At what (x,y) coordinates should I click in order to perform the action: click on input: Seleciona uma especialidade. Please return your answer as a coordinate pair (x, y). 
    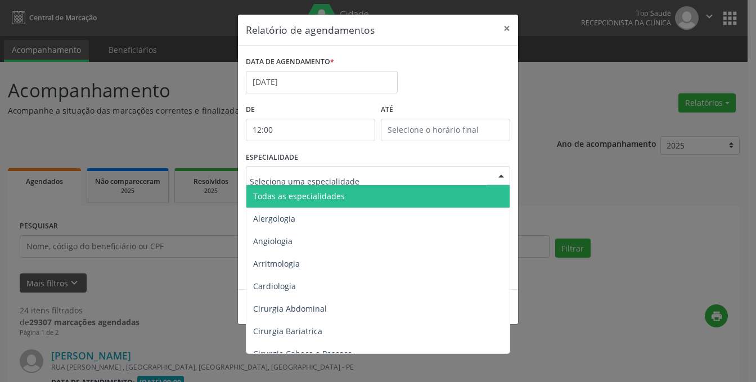
    Looking at the image, I should click on (368, 181).